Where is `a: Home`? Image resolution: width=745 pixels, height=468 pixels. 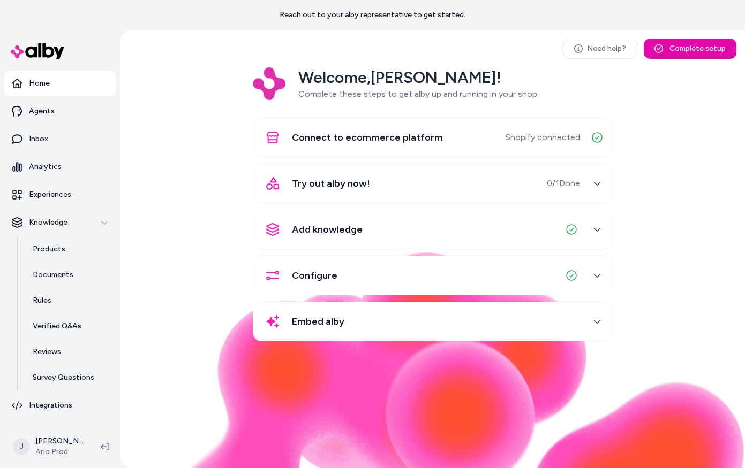
a: Home is located at coordinates (60, 84).